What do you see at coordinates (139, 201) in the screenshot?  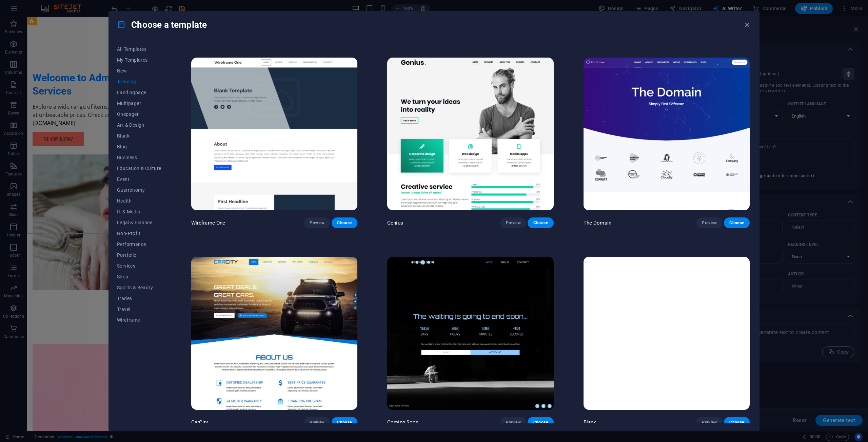 I see `span: Health` at bounding box center [139, 201].